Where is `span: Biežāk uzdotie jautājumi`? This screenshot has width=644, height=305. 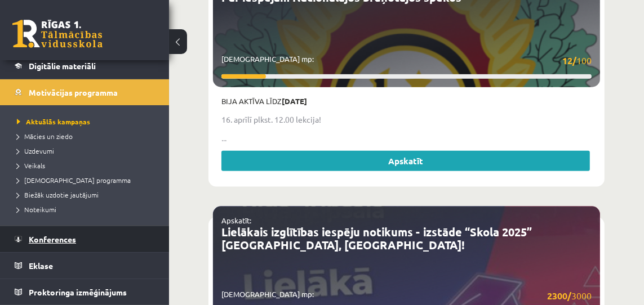
span: Biežāk uzdotie jautājumi is located at coordinates (58, 195).